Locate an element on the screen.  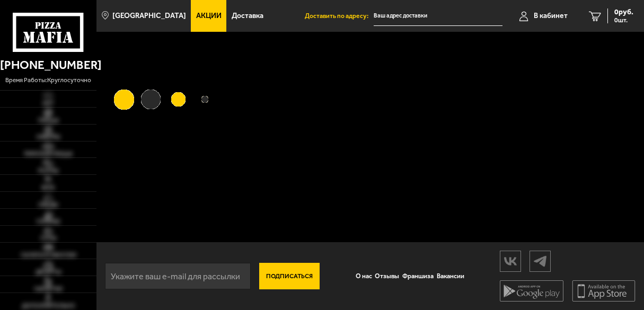
span: В кабинет is located at coordinates (551, 16).